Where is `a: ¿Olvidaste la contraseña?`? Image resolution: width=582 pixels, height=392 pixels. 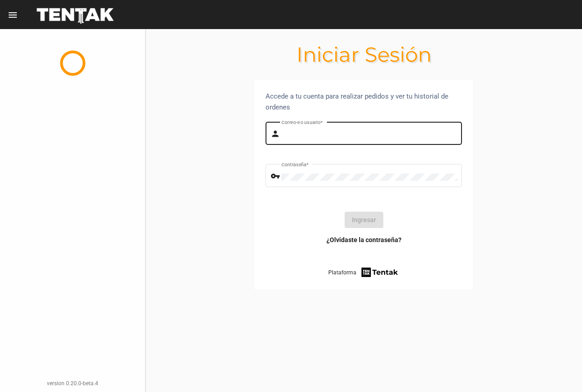
a: ¿Olvidaste la contraseña? is located at coordinates (364, 240).